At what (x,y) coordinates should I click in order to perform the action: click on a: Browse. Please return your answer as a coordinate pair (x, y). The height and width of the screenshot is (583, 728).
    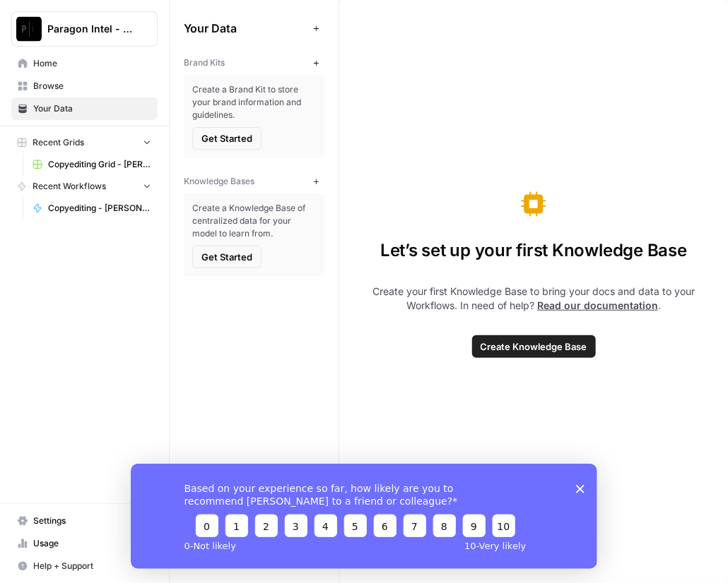
    Looking at the image, I should click on (84, 86).